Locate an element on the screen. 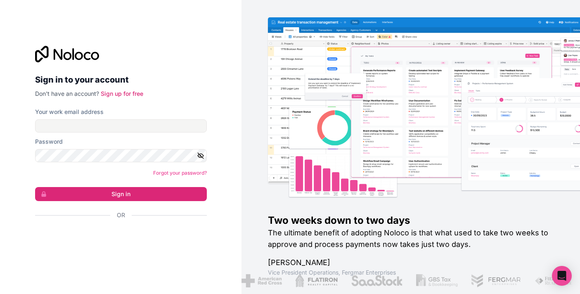 This screenshot has width=580, height=294. img: /assets/american-red-cross-BAupjrZR.png is located at coordinates (262, 281).